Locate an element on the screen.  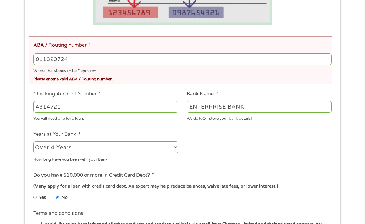
label: Terms and conditions is located at coordinates (58, 213).